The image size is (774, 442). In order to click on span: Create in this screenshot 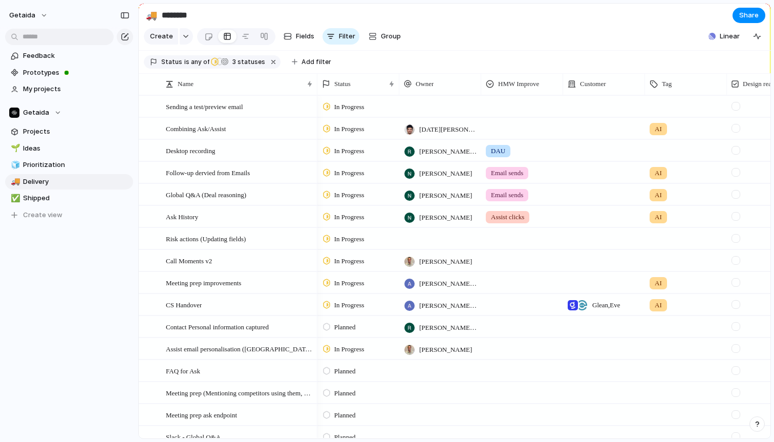, I will do `click(161, 36)`.